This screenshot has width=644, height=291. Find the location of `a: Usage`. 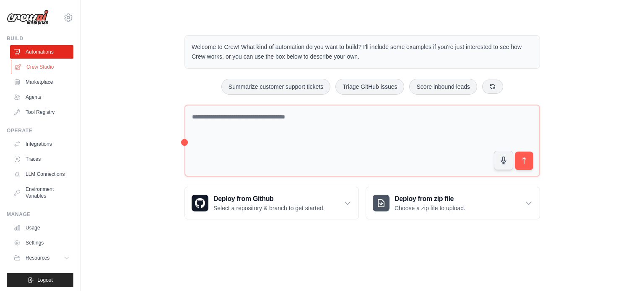

a: Usage is located at coordinates (41, 228).